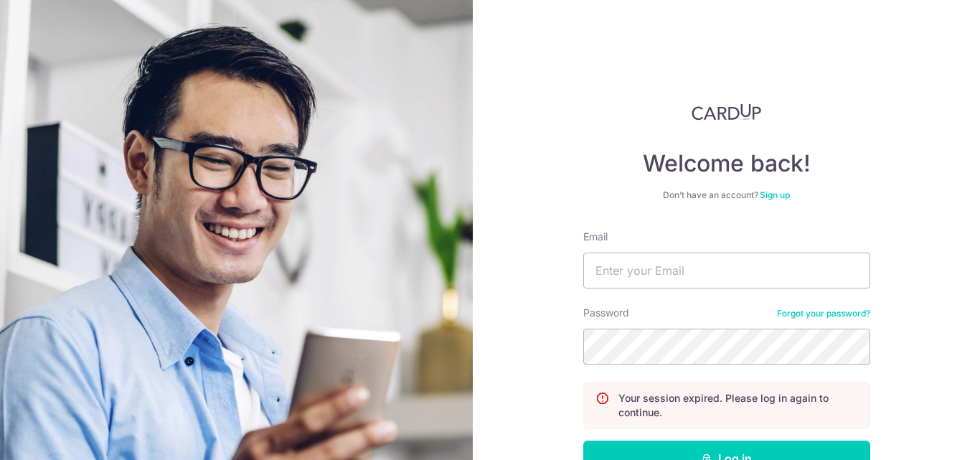 Image resolution: width=980 pixels, height=460 pixels. I want to click on label: Email, so click(596, 236).